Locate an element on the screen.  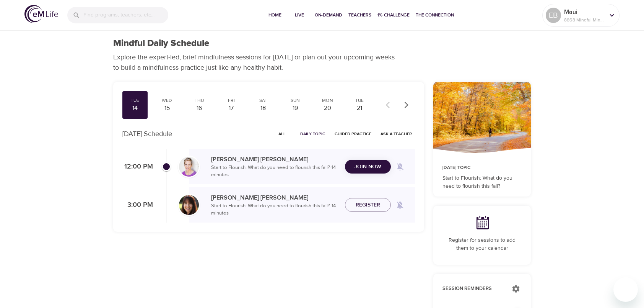
button: Guided Practice is located at coordinates (353, 134).